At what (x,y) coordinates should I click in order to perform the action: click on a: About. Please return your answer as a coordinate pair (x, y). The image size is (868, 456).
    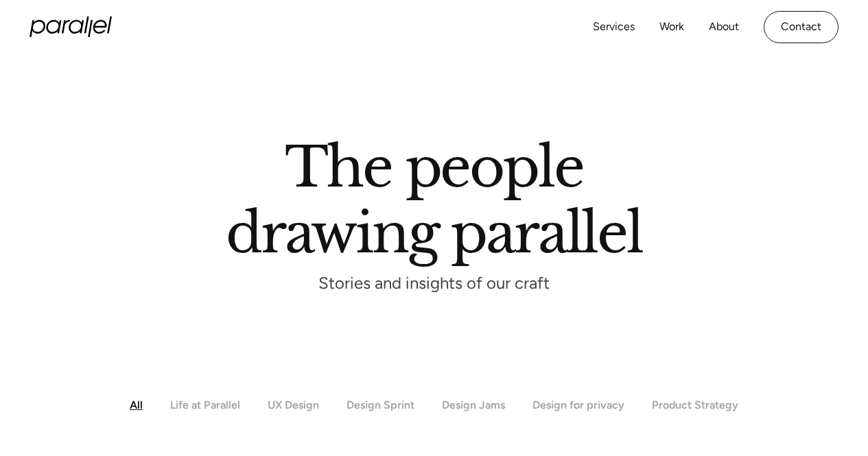
    Looking at the image, I should click on (724, 27).